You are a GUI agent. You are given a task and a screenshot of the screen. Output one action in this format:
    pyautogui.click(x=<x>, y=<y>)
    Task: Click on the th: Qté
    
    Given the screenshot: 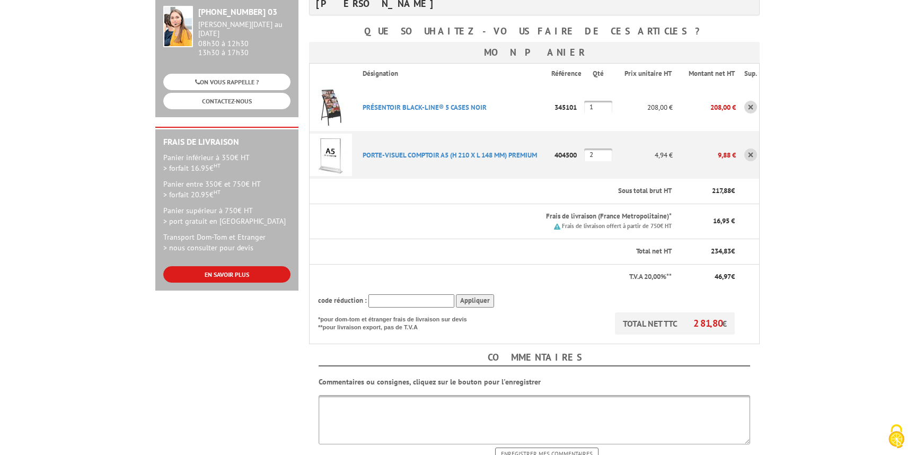 What is the action you would take?
    pyautogui.click(x=599, y=73)
    